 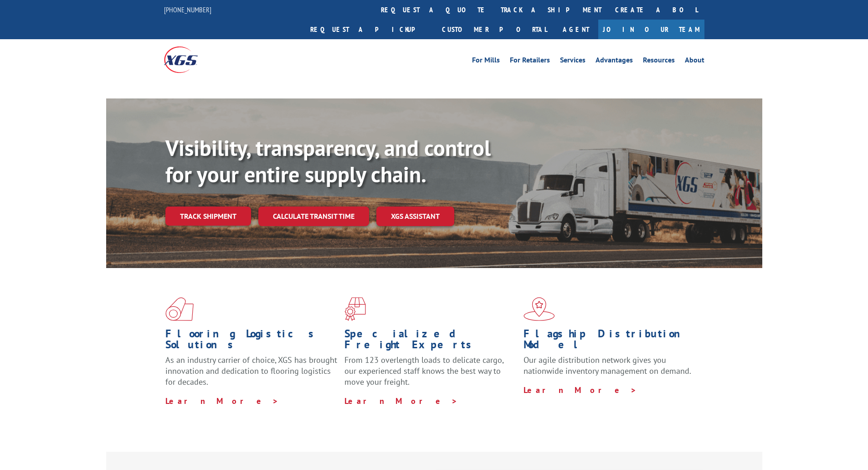 What do you see at coordinates (694, 61) in the screenshot?
I see `a: About` at bounding box center [694, 61].